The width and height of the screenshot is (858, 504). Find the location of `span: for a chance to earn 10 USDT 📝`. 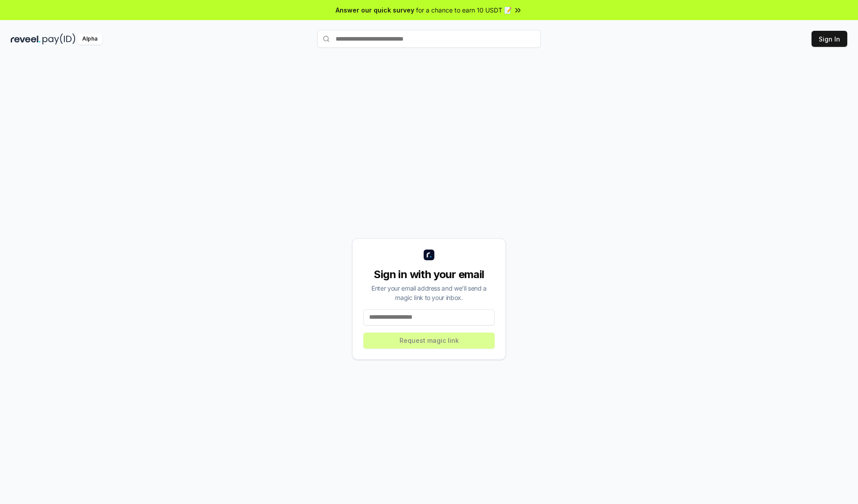

span: for a chance to earn 10 USDT 📝 is located at coordinates (464, 10).